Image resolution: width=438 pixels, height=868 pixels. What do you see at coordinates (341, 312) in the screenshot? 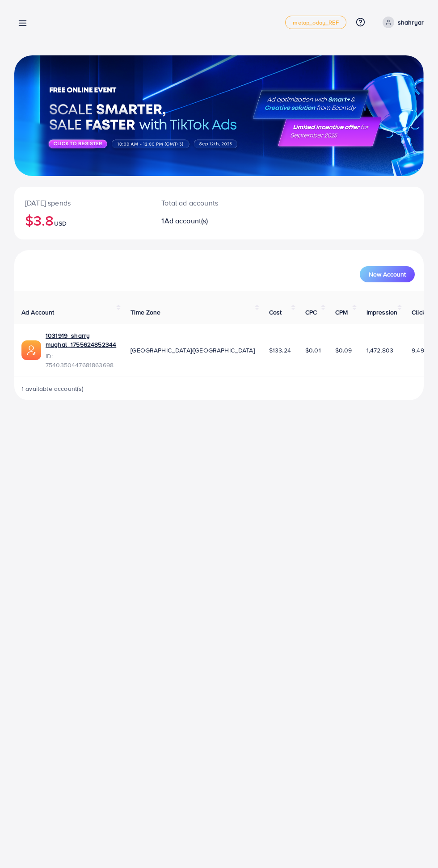
I see `span: CPM` at bounding box center [341, 312].